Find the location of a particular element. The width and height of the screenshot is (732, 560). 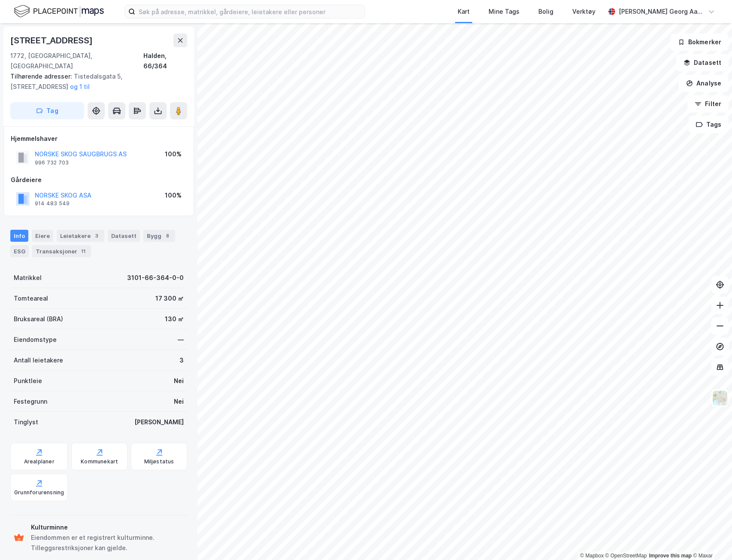

div: Datasett is located at coordinates (124, 236).